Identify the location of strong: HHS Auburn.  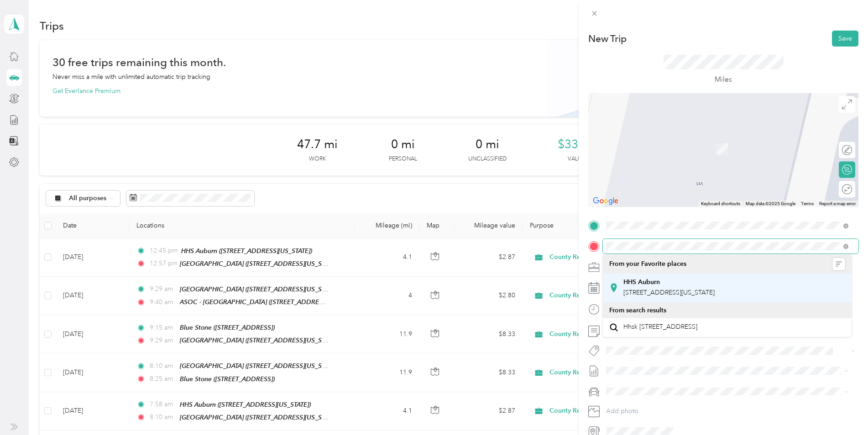
(642, 282).